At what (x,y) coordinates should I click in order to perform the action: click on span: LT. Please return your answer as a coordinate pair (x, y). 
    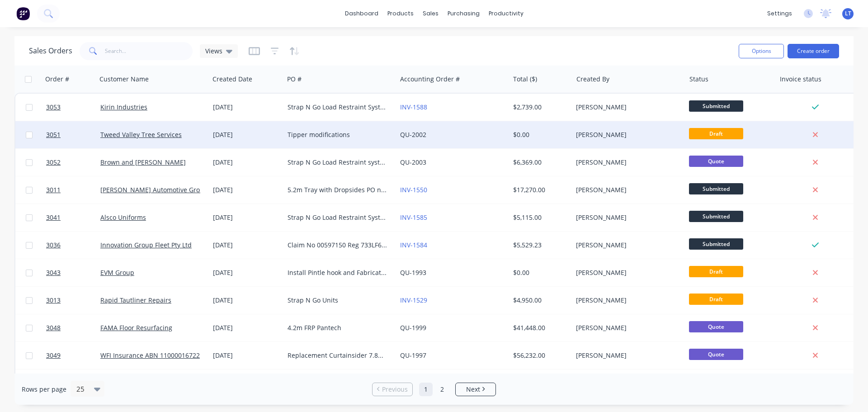
    Looking at the image, I should click on (848, 13).